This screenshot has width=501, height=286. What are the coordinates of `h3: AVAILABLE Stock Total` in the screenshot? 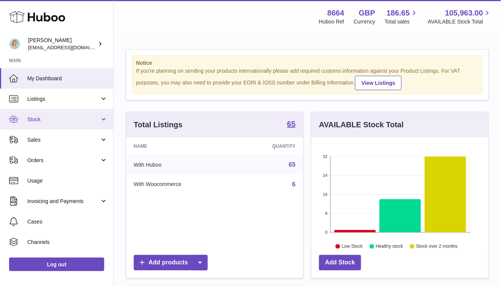 It's located at (361, 125).